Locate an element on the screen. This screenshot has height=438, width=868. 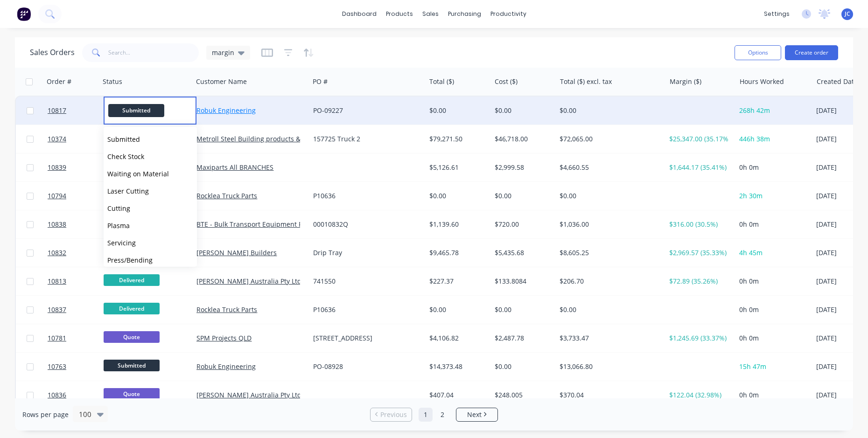
div: Customer Name is located at coordinates (221, 82).